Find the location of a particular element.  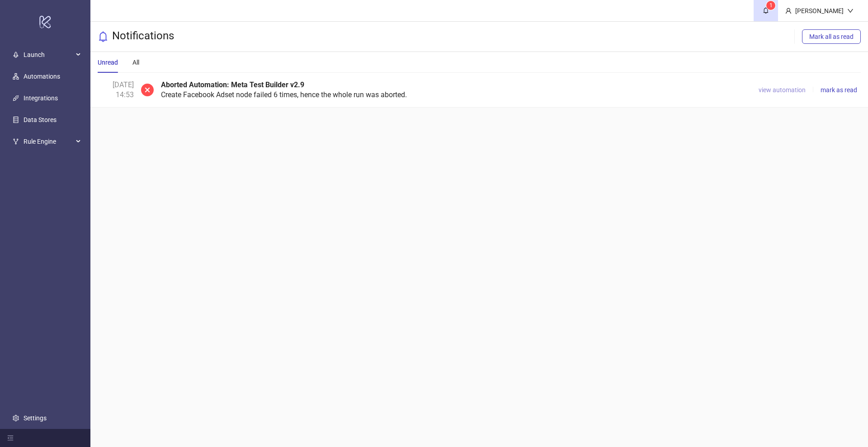

h3: Notifications is located at coordinates (143, 37).